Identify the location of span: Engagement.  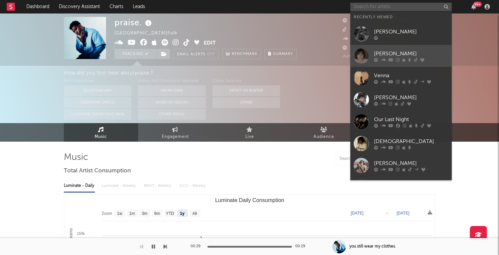
(175, 137).